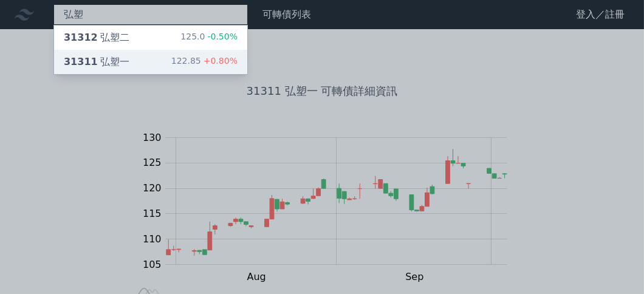 The image size is (644, 294). I want to click on span: 31311, so click(81, 61).